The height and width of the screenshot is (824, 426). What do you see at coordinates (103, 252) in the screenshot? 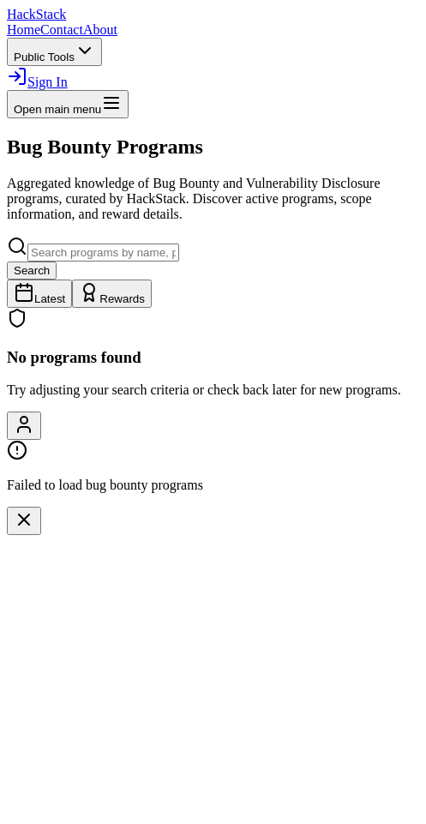
I see `input: Search programs by name, platform, or description...` at bounding box center [103, 252].